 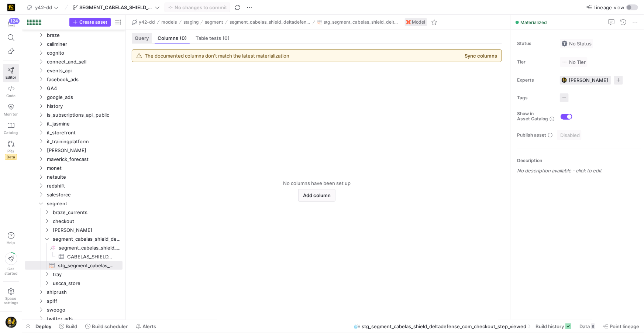 What do you see at coordinates (106, 326) in the screenshot?
I see `button: Build scheduler` at bounding box center [106, 326].